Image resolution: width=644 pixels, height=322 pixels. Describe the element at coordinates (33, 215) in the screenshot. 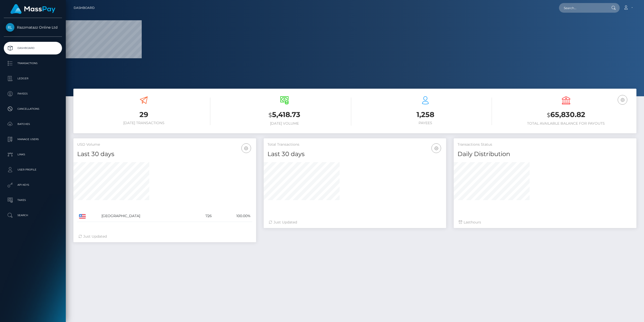

I see `p: Search` at that location.